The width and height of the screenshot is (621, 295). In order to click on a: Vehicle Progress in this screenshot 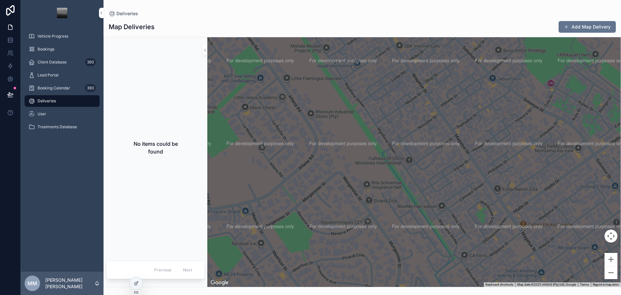, I will do `click(62, 36)`.